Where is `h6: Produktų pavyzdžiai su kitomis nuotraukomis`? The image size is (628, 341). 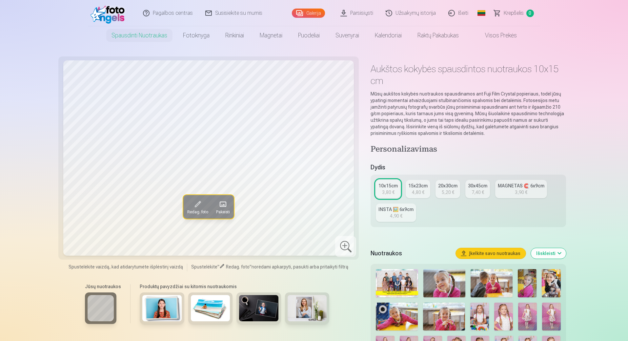 h6: Produktų pavyzdžiai su kitomis nuotraukomis is located at coordinates (234, 286).